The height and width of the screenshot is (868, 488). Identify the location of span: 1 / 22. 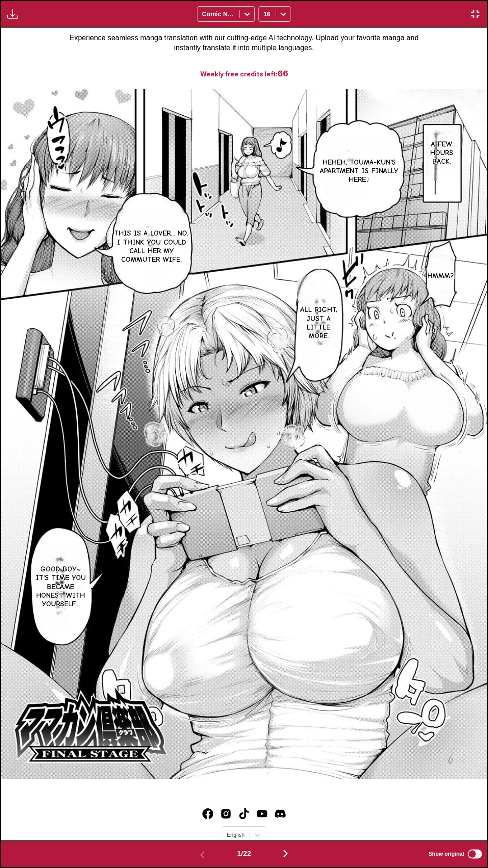
(244, 854).